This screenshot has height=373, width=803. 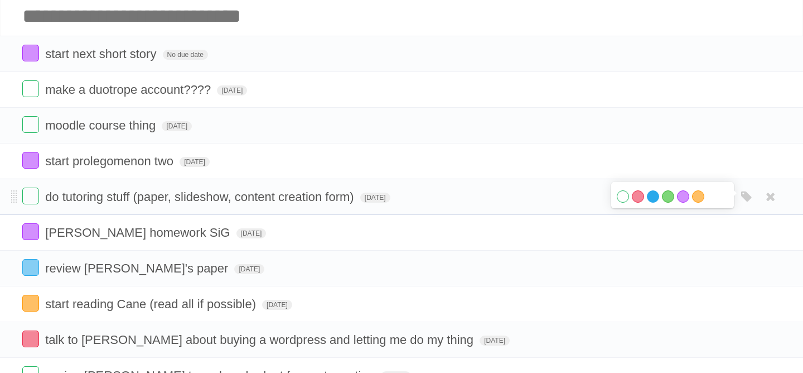 What do you see at coordinates (699, 196) in the screenshot?
I see `label: Orange` at bounding box center [699, 196].